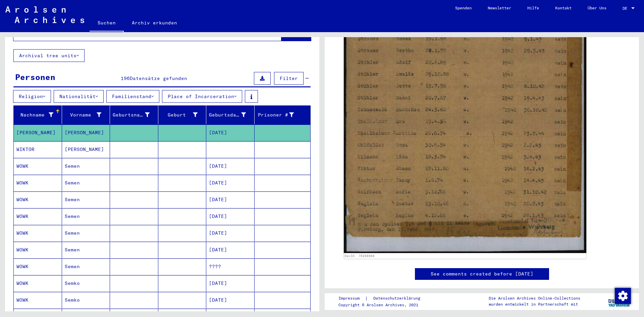  What do you see at coordinates (626, 8) in the screenshot?
I see `span: DE` at bounding box center [626, 8].